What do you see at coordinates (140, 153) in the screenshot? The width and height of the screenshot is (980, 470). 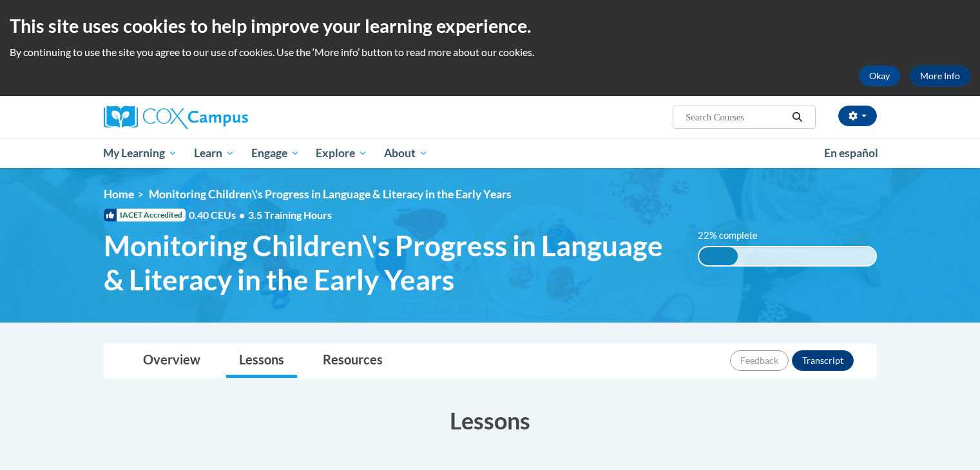 I see `a: My Learning` at bounding box center [140, 153].